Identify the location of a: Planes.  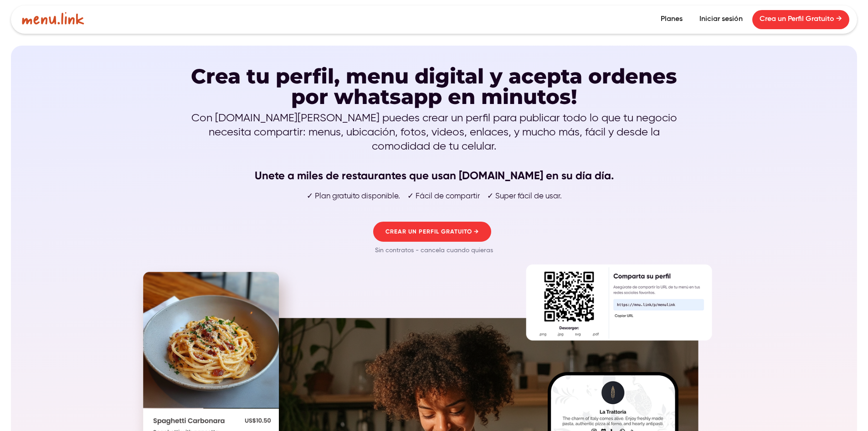
(672, 20).